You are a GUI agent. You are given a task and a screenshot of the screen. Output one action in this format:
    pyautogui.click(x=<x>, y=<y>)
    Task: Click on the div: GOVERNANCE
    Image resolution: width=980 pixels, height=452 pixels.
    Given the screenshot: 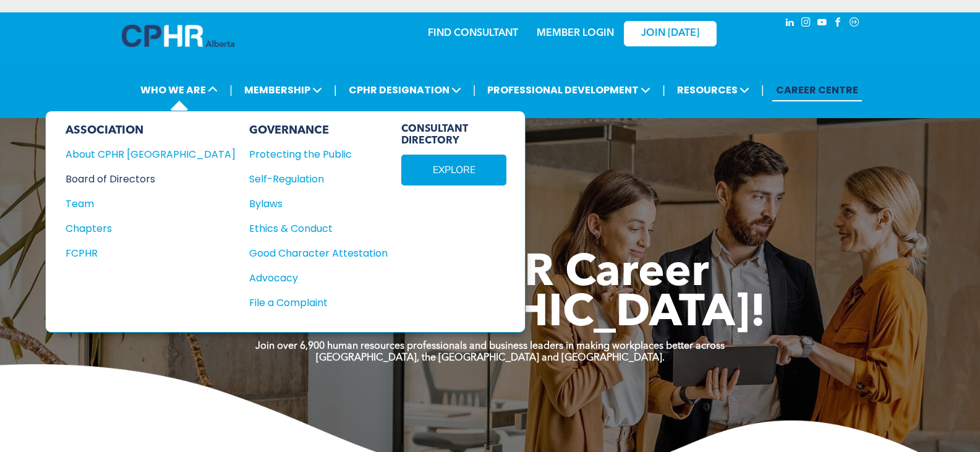 What is the action you would take?
    pyautogui.click(x=318, y=131)
    